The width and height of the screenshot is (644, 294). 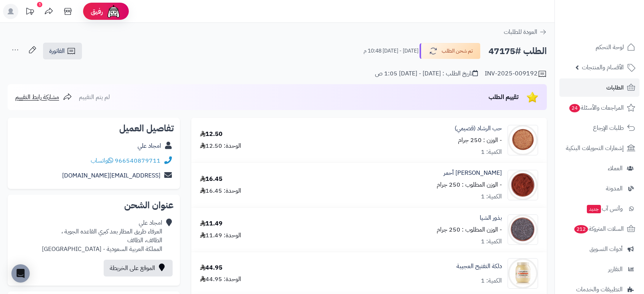 What do you see at coordinates (211, 134) in the screenshot?
I see `div: 12.50` at bounding box center [211, 134].